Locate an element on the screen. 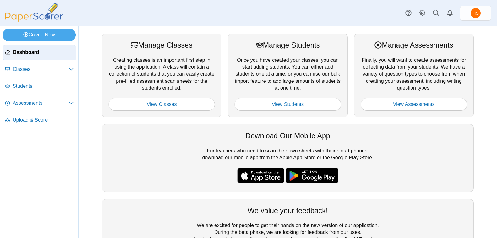  a: View Students is located at coordinates (287, 105).